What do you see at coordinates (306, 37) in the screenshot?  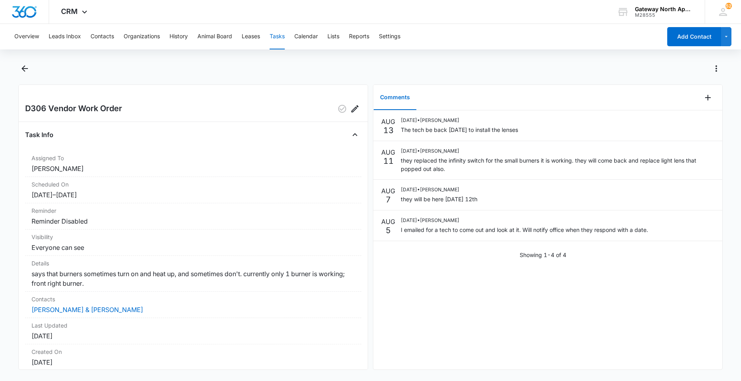 I see `button: Calendar` at bounding box center [306, 37].